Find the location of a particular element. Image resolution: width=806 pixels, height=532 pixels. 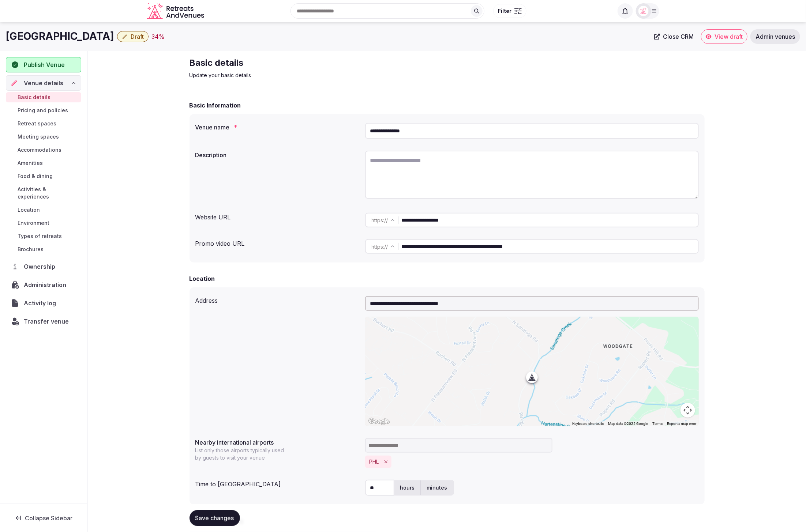

button: Transfer venue is located at coordinates (44, 321).